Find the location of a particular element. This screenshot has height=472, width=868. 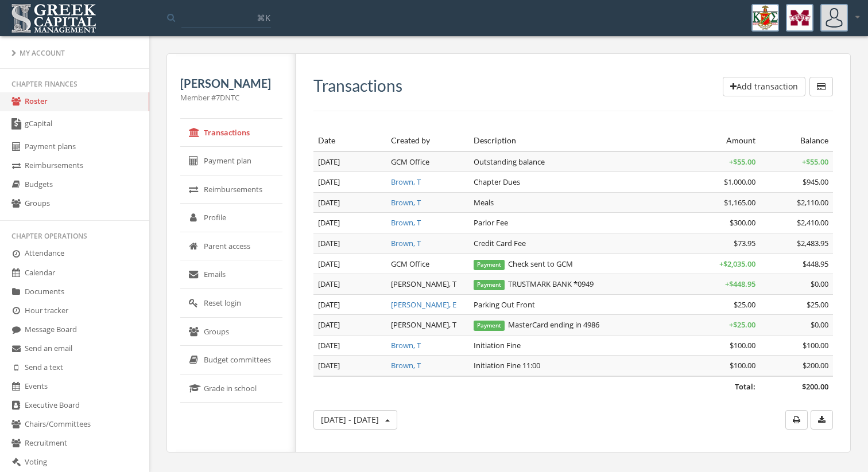

div: My Account is located at coordinates (75, 53).